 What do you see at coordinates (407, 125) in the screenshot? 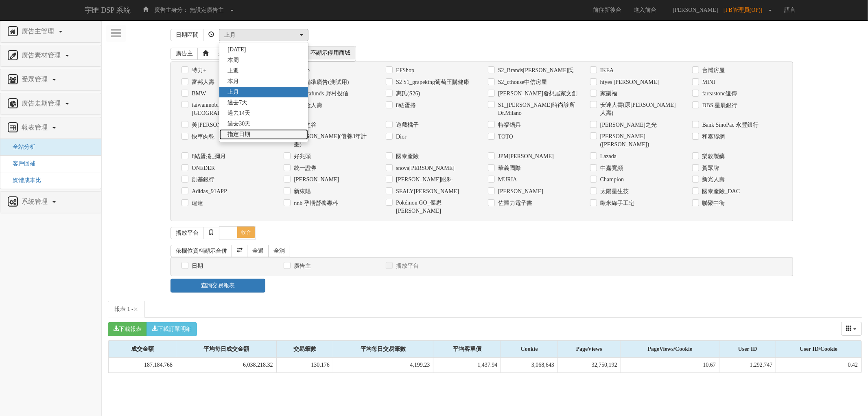
I see `label: 遊戲橘子` at bounding box center [407, 125].